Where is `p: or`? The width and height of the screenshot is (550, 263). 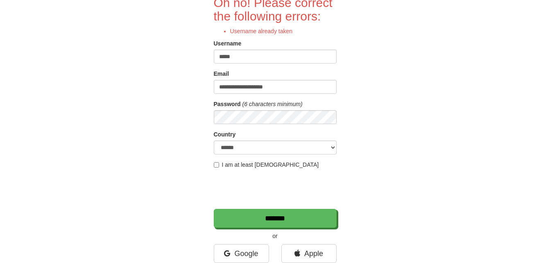
p: or is located at coordinates (275, 236).